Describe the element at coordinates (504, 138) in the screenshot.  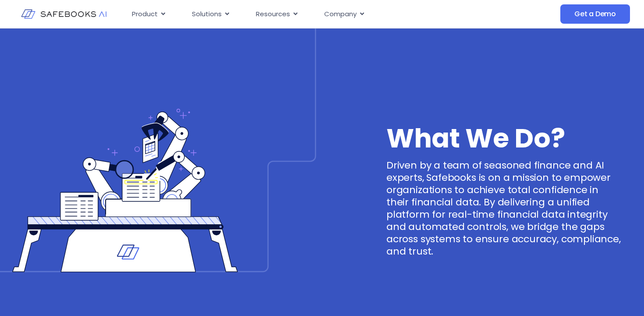
I see `h3: What We Do?` at that location.